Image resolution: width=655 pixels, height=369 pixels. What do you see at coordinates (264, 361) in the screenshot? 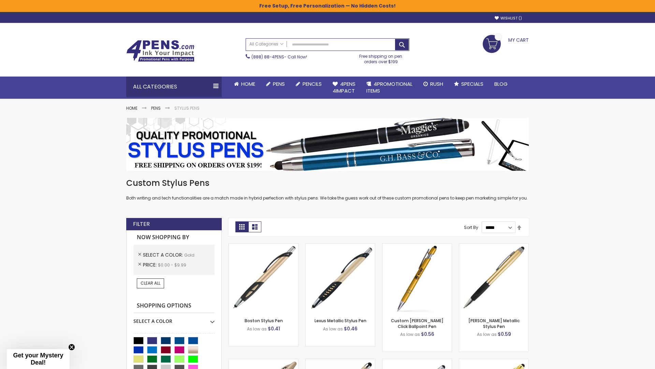
I see `a: Twist Highlighter-Pen Stylus Combo-Gold` at bounding box center [264, 361].